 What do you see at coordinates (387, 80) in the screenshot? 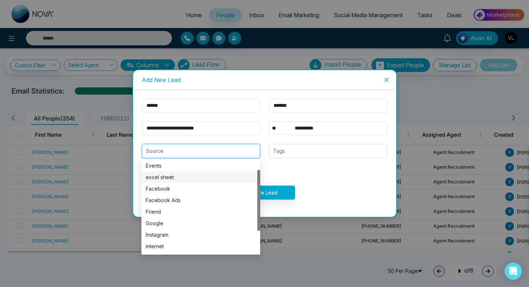
I see `span: close` at bounding box center [387, 80].